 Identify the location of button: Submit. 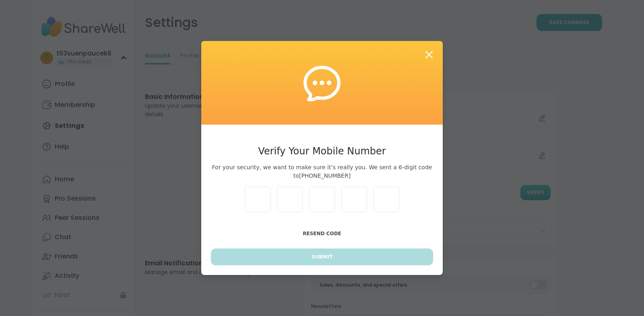
(322, 257).